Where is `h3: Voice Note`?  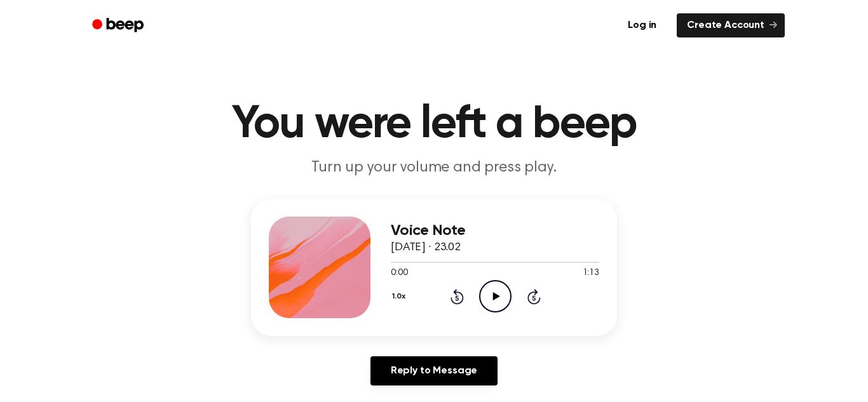
h3: Voice Note is located at coordinates (495, 231).